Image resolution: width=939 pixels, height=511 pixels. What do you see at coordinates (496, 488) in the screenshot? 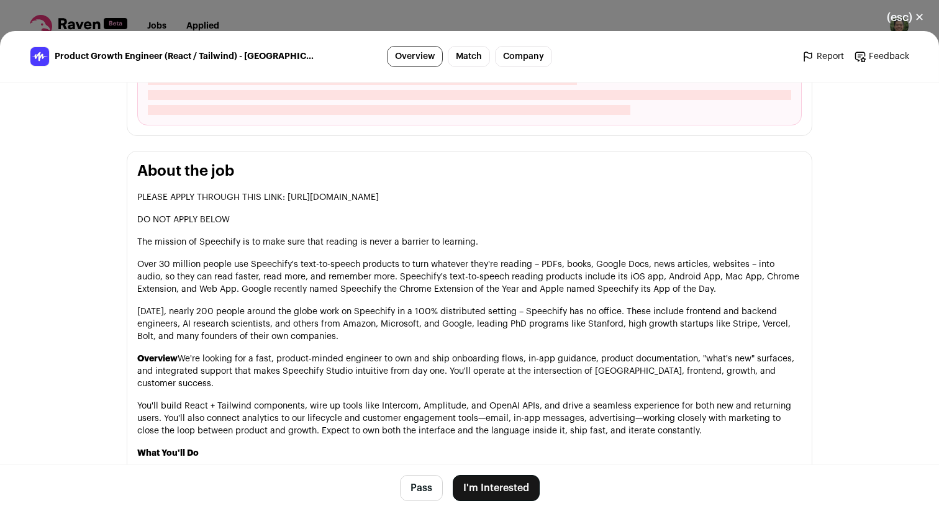
I see `button: I'm Interested` at bounding box center [496, 488].